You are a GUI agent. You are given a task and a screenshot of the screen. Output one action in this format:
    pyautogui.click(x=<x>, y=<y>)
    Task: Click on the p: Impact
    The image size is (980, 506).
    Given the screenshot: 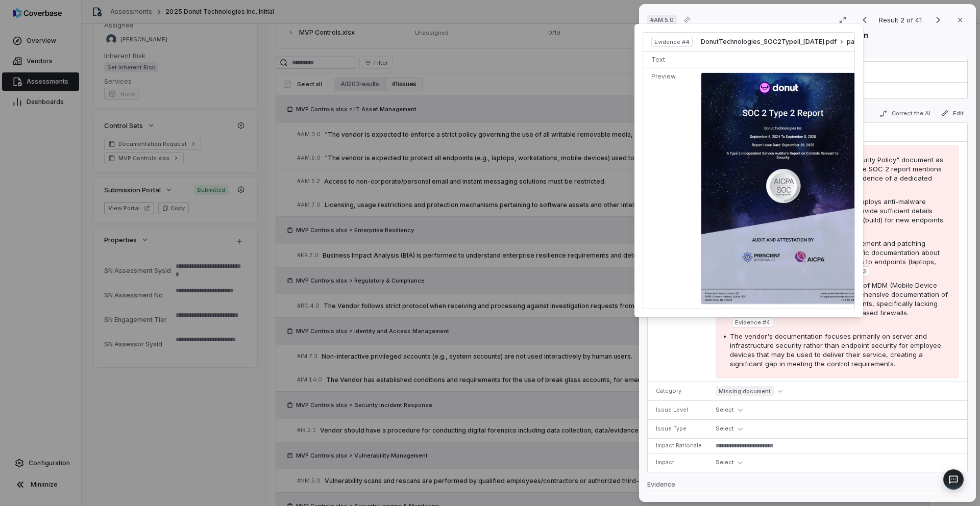 What is the action you would take?
    pyautogui.click(x=679, y=463)
    